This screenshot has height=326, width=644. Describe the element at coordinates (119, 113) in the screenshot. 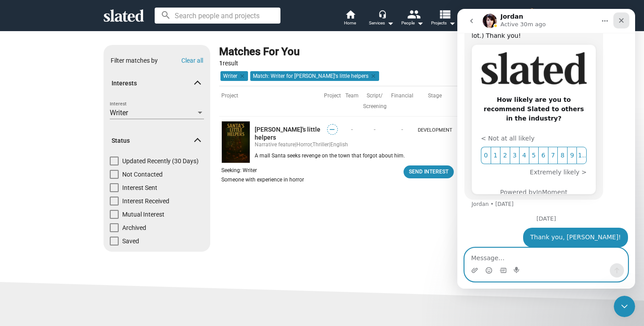

I see `span: Writer` at that location.